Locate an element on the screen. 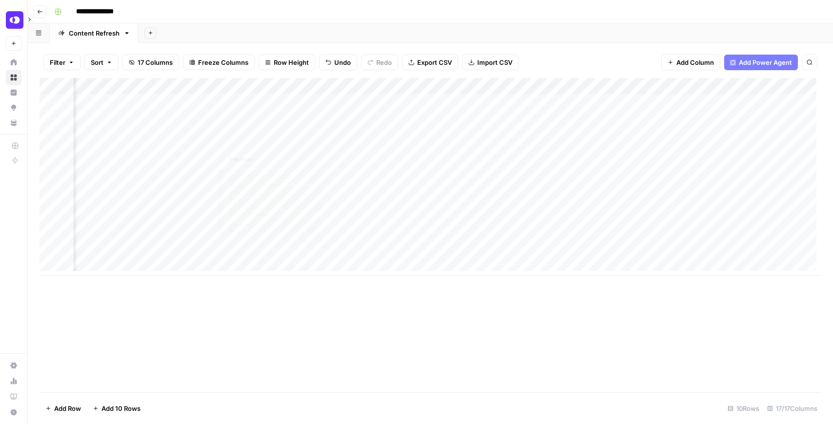 Image resolution: width=833 pixels, height=424 pixels. button: 17 Columns is located at coordinates (151, 62).